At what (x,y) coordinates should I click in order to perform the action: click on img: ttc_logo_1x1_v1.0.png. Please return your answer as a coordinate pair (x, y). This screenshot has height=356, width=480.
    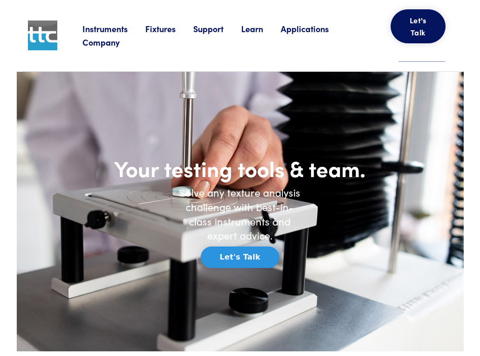
    Looking at the image, I should click on (43, 35).